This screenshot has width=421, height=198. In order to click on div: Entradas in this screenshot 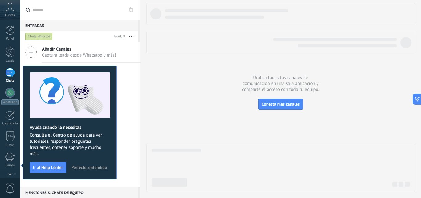, I will do `click(79, 25)`.